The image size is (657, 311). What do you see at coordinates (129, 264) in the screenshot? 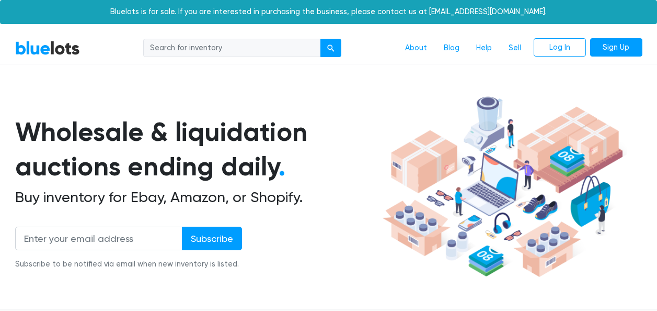
I see `div: Subscribe to be notified via email when new inventory is listed.` at bounding box center [129, 264].